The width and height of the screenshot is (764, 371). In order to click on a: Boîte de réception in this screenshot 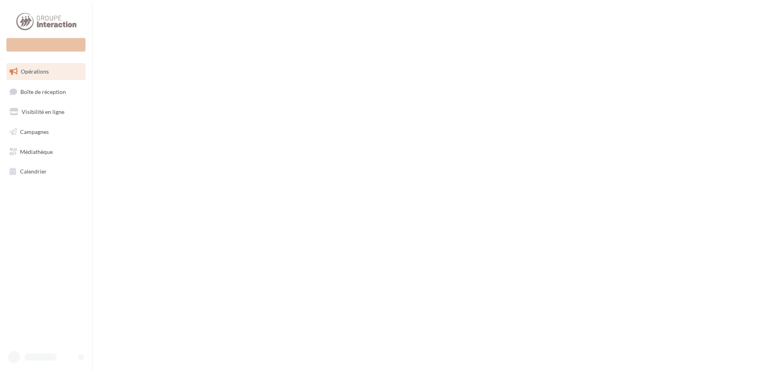, I will do `click(46, 91)`.